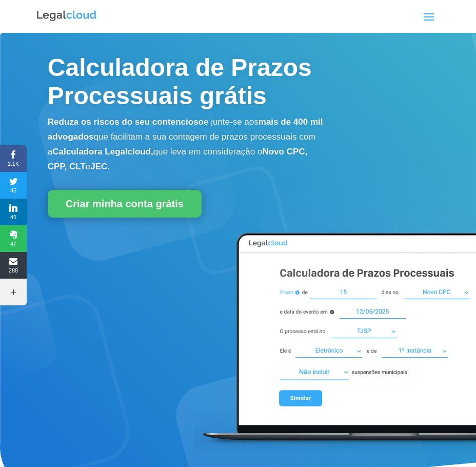 Image resolution: width=476 pixels, height=467 pixels. I want to click on a: Criar minha conta grátis, so click(125, 204).